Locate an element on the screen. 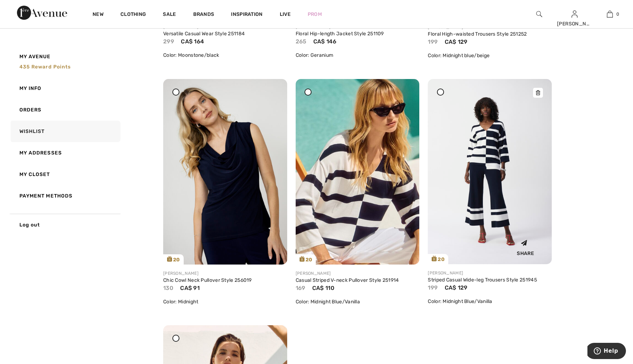  span: My Avenue is located at coordinates (35, 57).